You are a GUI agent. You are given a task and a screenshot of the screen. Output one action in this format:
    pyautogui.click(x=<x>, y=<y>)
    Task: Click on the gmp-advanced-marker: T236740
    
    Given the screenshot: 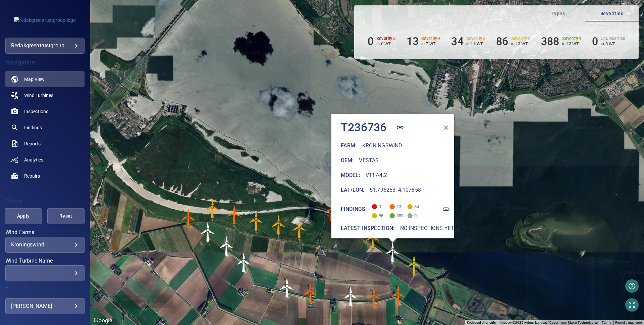 What is the action you would take?
    pyautogui.click(x=227, y=246)
    